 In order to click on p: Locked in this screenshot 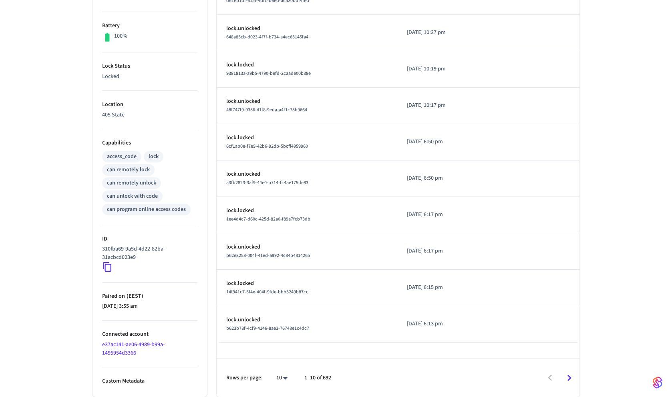, I will do `click(150, 76)`.